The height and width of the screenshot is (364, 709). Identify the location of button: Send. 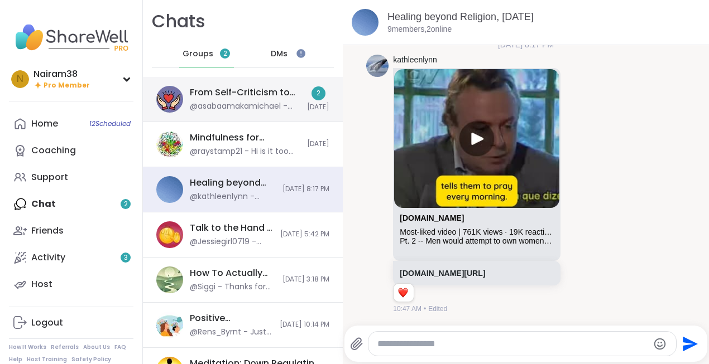
(689, 344).